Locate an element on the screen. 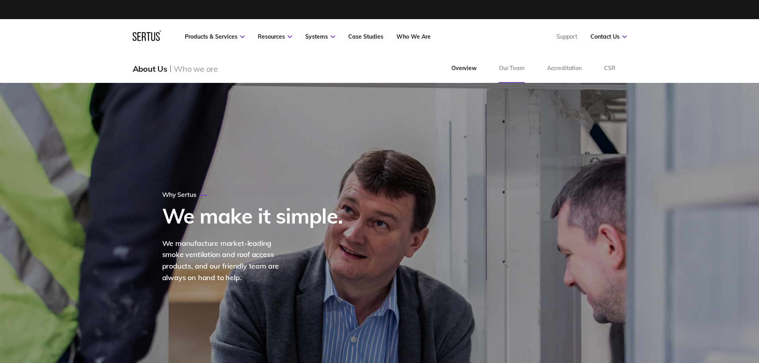 The image size is (759, 363). a: CSR is located at coordinates (609, 68).